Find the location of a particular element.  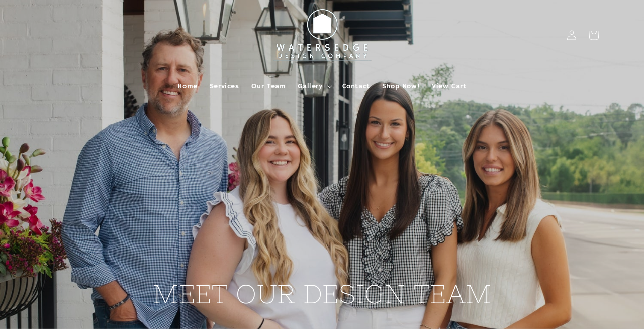

span: Our Team is located at coordinates (269, 86).